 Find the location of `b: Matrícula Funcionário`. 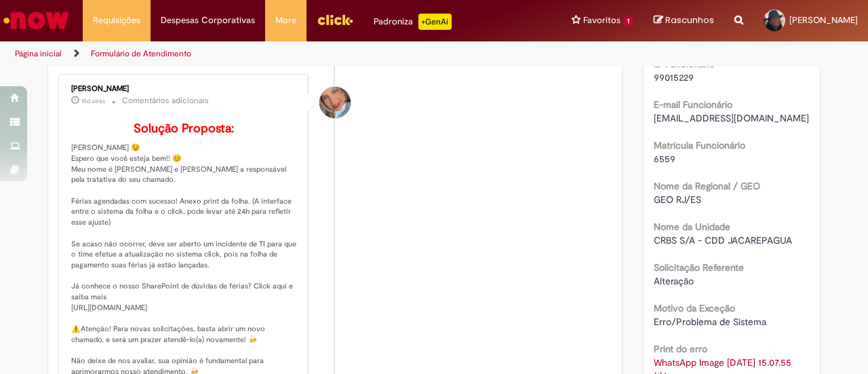

b: Matrícula Funcionário is located at coordinates (699, 145).